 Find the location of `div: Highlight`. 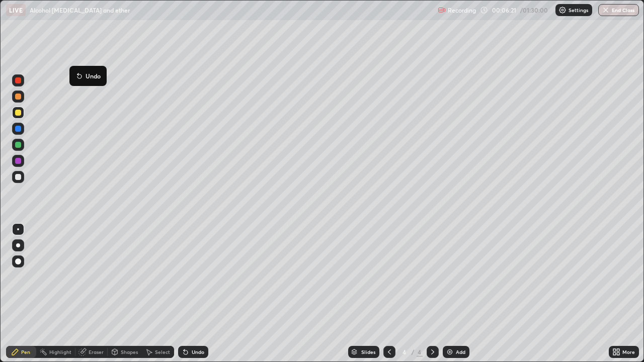

div: Highlight is located at coordinates (61, 352).